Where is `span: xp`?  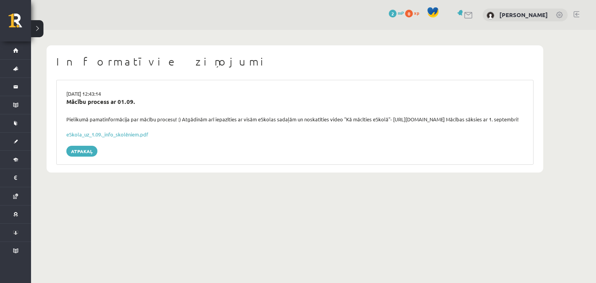
span: xp is located at coordinates (416, 13).